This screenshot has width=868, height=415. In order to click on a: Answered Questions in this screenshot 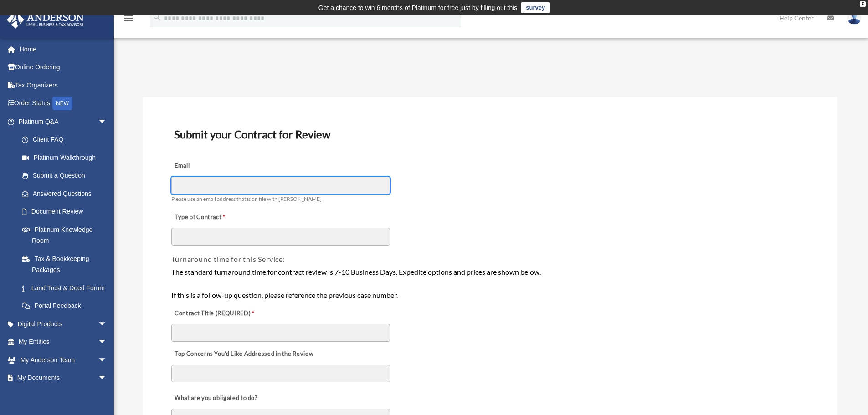, I will do `click(66, 194)`.